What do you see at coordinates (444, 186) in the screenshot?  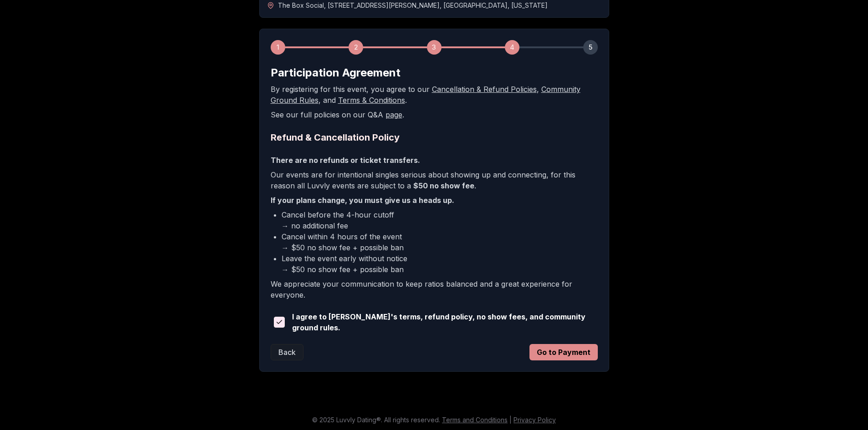 I see `b: $50 no show fee` at bounding box center [444, 186].